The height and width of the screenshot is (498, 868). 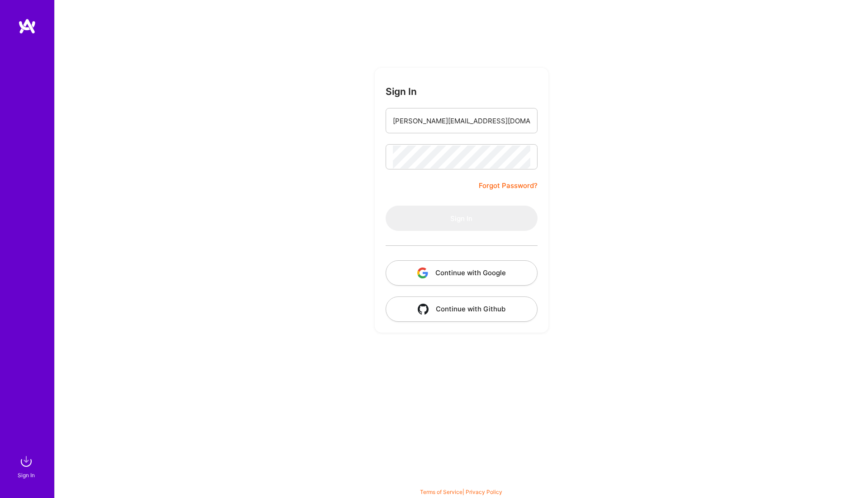 What do you see at coordinates (484, 491) in the screenshot?
I see `a: Privacy Policy` at bounding box center [484, 491].